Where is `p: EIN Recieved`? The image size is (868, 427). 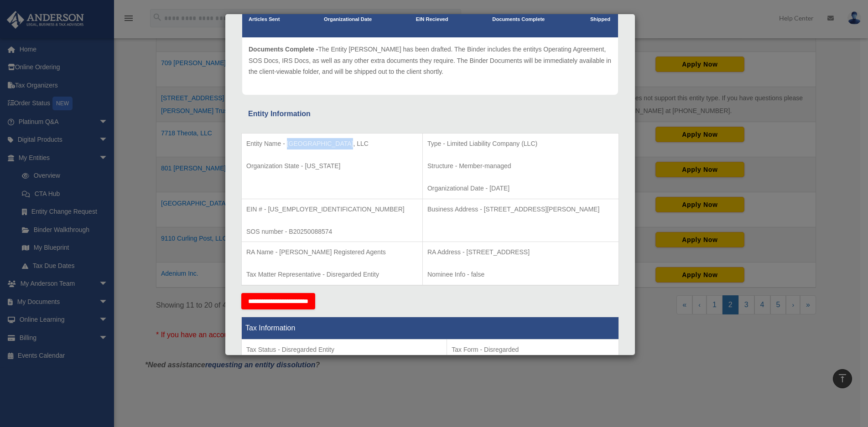
p: EIN Recieved is located at coordinates (432, 20).